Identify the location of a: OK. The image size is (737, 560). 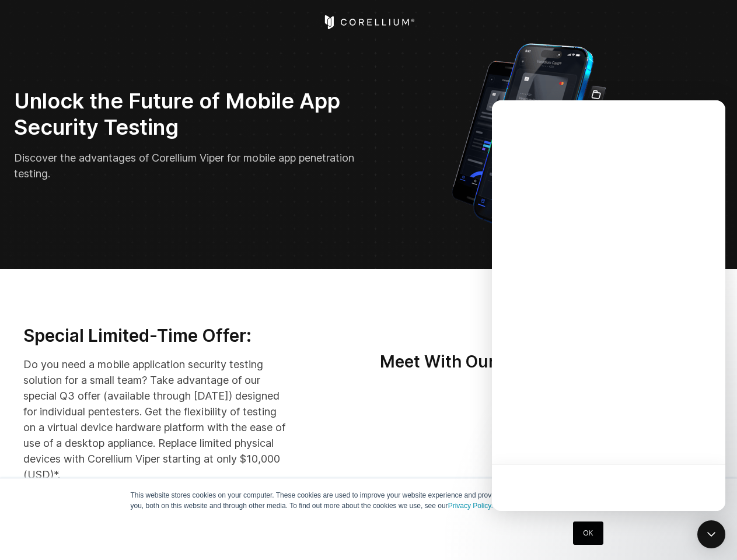
(588, 533).